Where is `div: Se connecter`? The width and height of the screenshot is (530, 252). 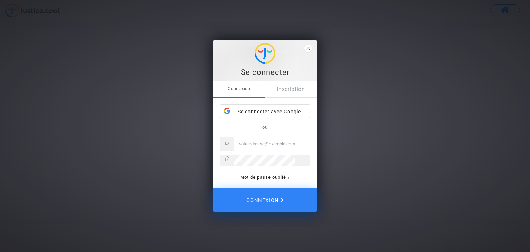
div: Se connecter is located at coordinates (265, 73).